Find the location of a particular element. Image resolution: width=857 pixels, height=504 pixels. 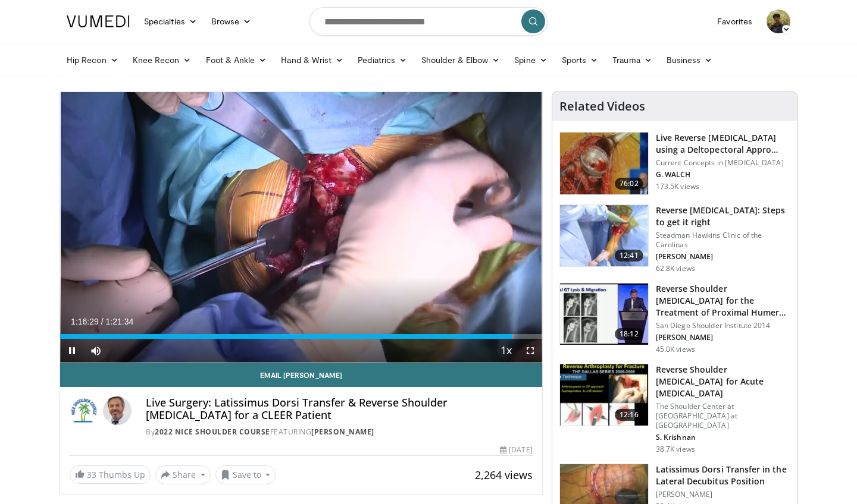

video-js: Video Player is located at coordinates (301, 228).